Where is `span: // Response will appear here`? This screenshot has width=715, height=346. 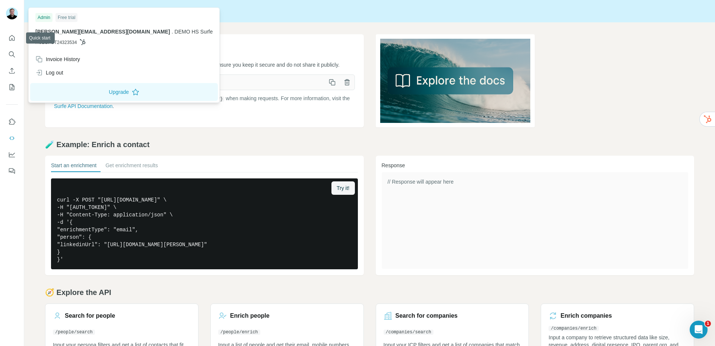
span: // Response will appear here is located at coordinates (420, 182).